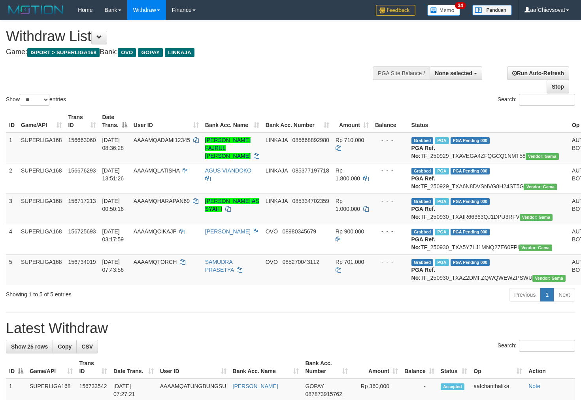 The width and height of the screenshot is (581, 400). What do you see at coordinates (64, 346) in the screenshot?
I see `a: Copy` at bounding box center [64, 346].